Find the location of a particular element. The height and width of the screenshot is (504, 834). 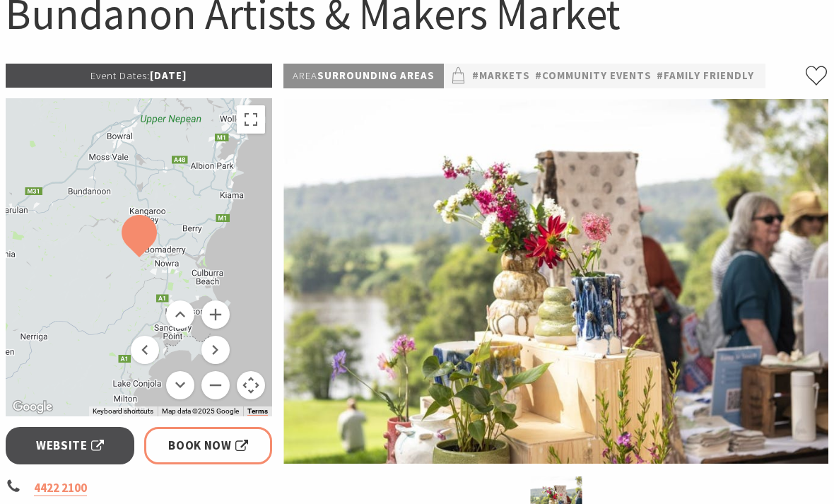

button: Move up is located at coordinates (180, 314).